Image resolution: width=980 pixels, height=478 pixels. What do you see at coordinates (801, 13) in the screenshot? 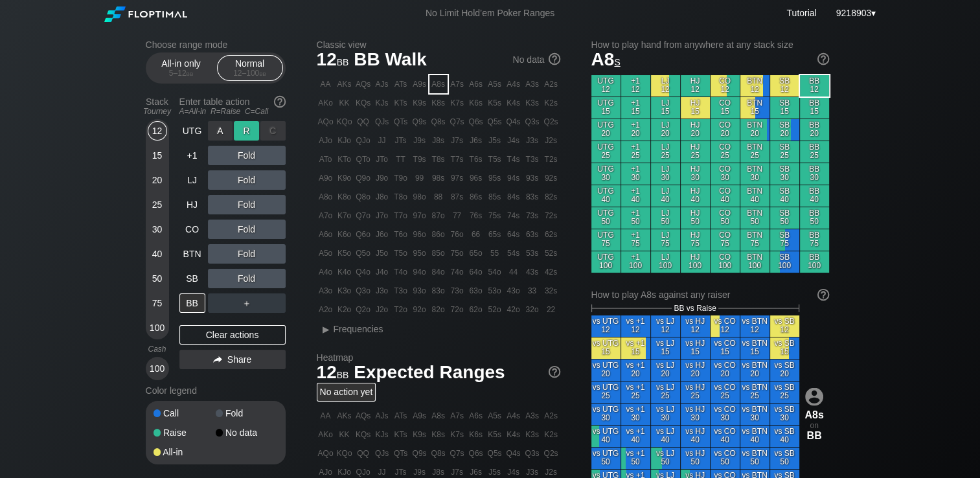
I see `a: Tutorial` at bounding box center [801, 13].